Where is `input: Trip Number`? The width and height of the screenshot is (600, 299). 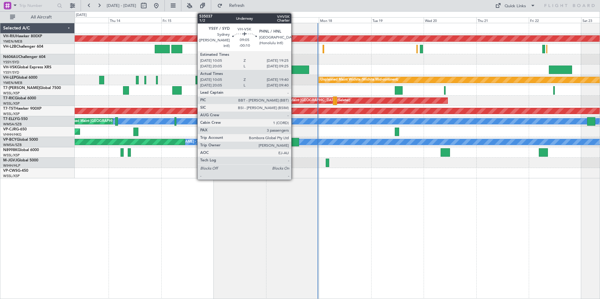
input: Trip Number is located at coordinates (37, 6).